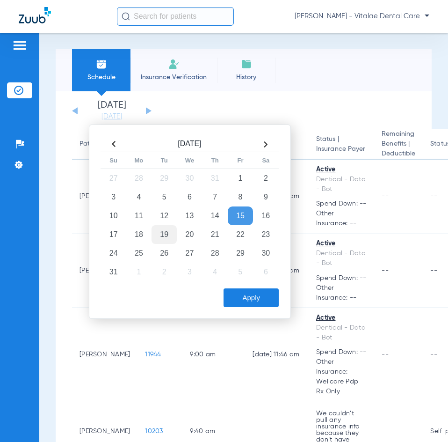 Image resolution: width=448 pixels, height=442 pixels. I want to click on span: 10203, so click(154, 431).